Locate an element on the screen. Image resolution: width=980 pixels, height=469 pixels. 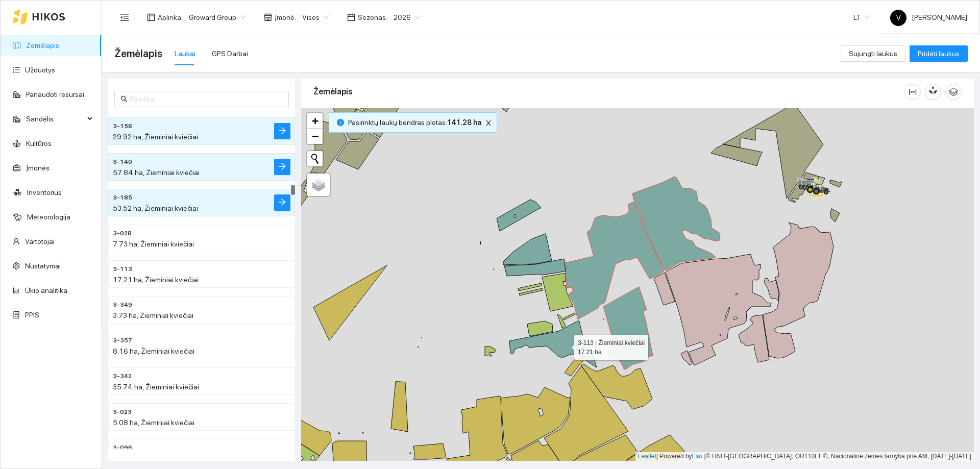
a: Vartotojai is located at coordinates (40, 241).